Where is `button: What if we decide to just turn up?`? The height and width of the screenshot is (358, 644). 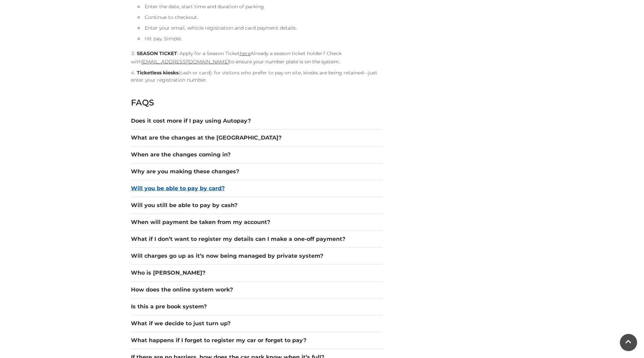 button: What if we decide to just turn up? is located at coordinates (257, 324).